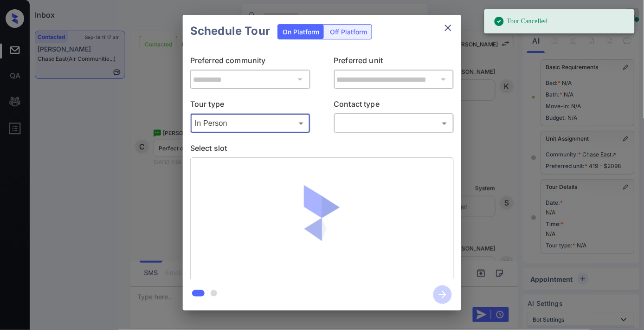 This screenshot has height=330, width=644. I want to click on div: On Platform, so click(301, 32).